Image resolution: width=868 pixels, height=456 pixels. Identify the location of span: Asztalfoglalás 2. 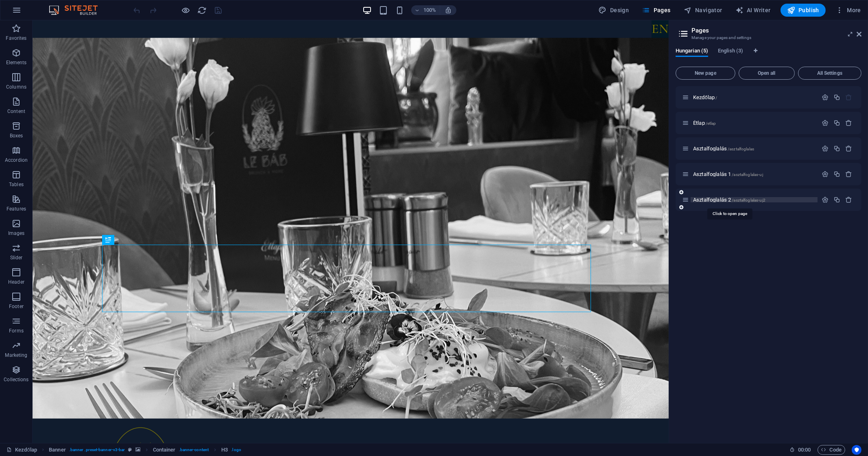
(729, 200).